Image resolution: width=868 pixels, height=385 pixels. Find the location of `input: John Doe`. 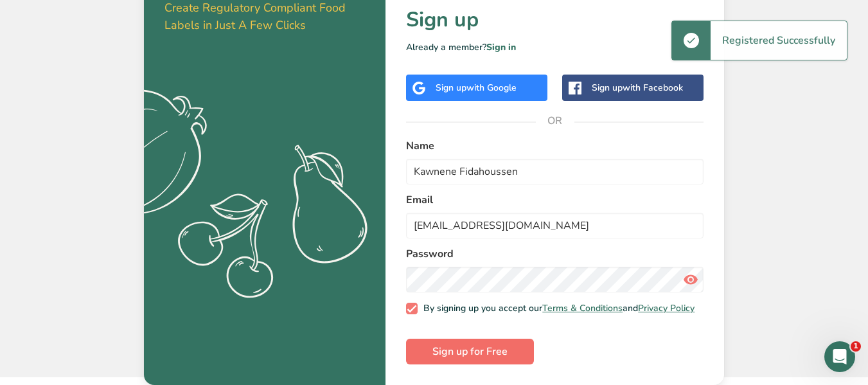

input: John Doe is located at coordinates (554, 171).